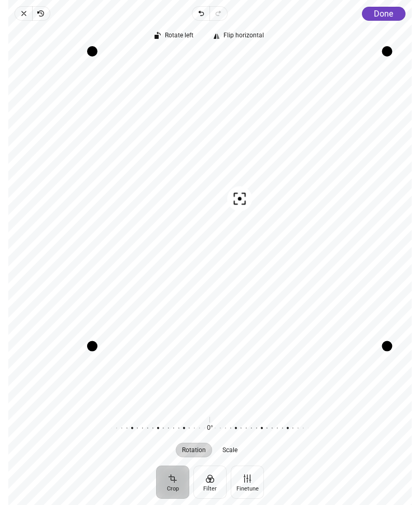  What do you see at coordinates (230, 450) in the screenshot?
I see `button: Scale` at bounding box center [230, 450].